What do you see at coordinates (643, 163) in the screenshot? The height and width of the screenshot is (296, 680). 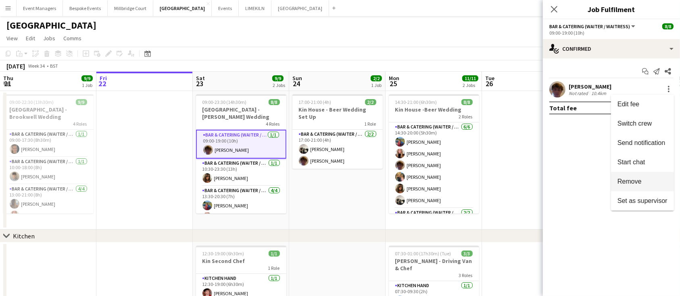 I see `button: Start chat` at bounding box center [643, 163].